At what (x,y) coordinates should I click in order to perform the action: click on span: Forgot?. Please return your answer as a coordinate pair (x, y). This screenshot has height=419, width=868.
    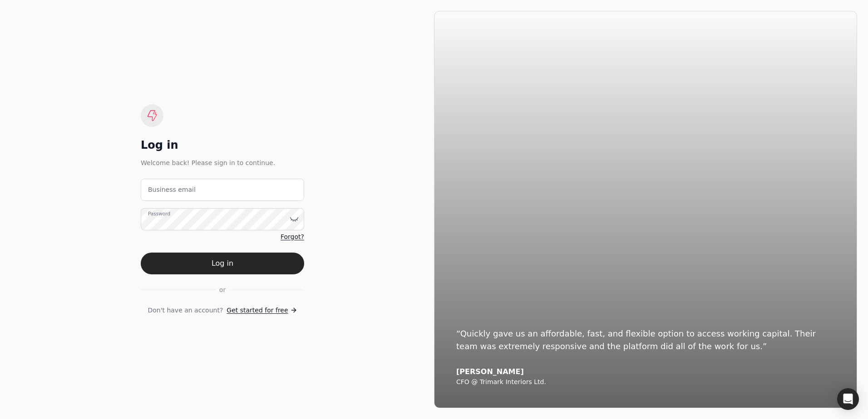
    Looking at the image, I should click on (292, 236).